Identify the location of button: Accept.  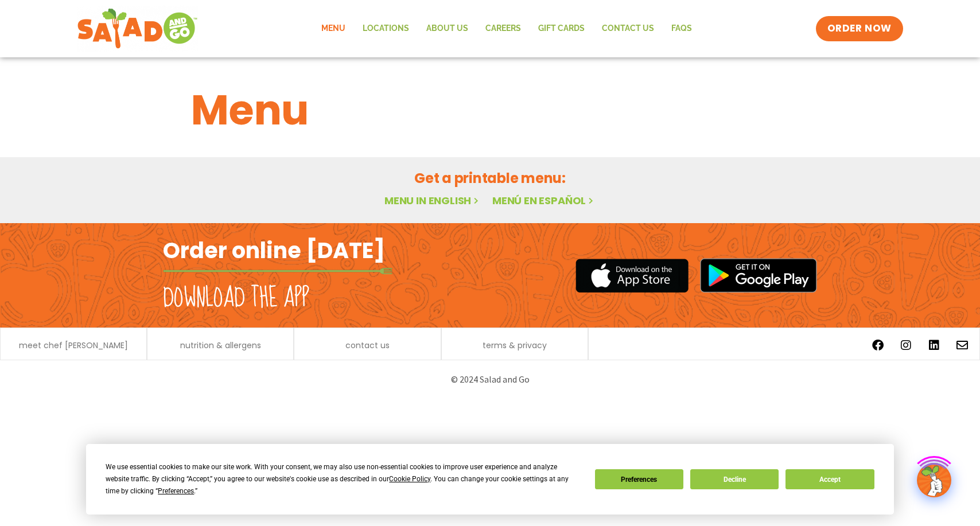
(829, 479).